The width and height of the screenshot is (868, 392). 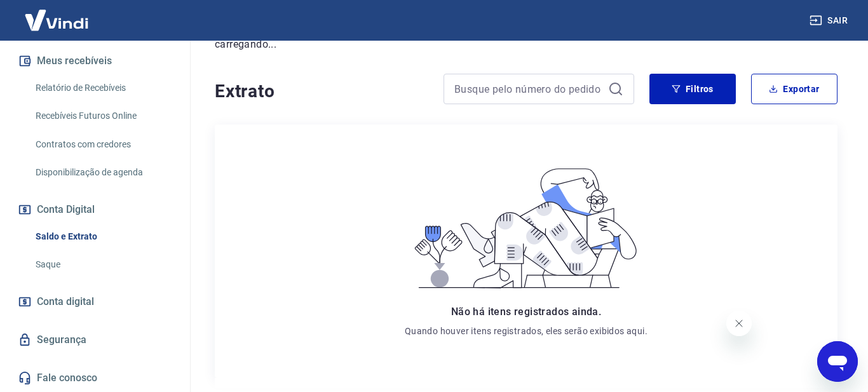 I want to click on span: Olá! Precisa de ajuda?, so click(x=57, y=14).